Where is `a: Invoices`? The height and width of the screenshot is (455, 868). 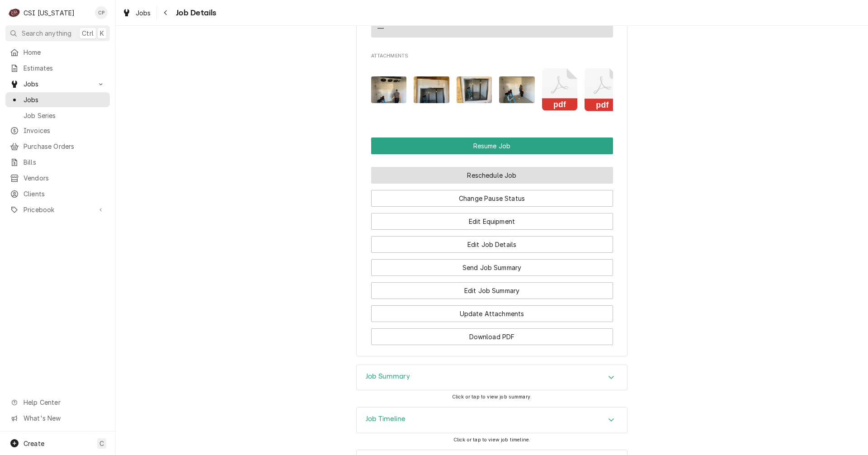
a: Invoices is located at coordinates (57, 130).